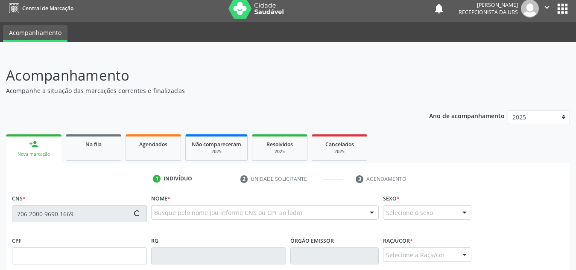 The image size is (576, 270). Describe the element at coordinates (415, 255) in the screenshot. I see `span: Selecione a Raça/cor` at that location.